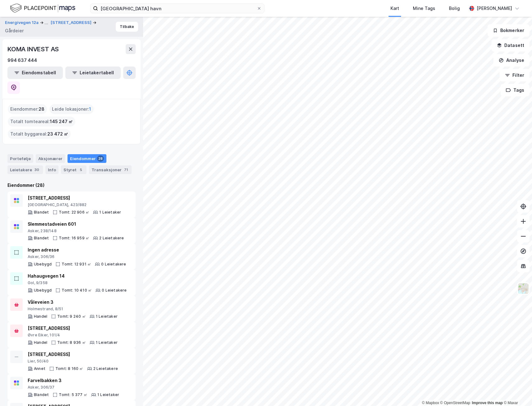  Describe the element at coordinates (512, 60) in the screenshot. I see `button: Analyse` at that location.